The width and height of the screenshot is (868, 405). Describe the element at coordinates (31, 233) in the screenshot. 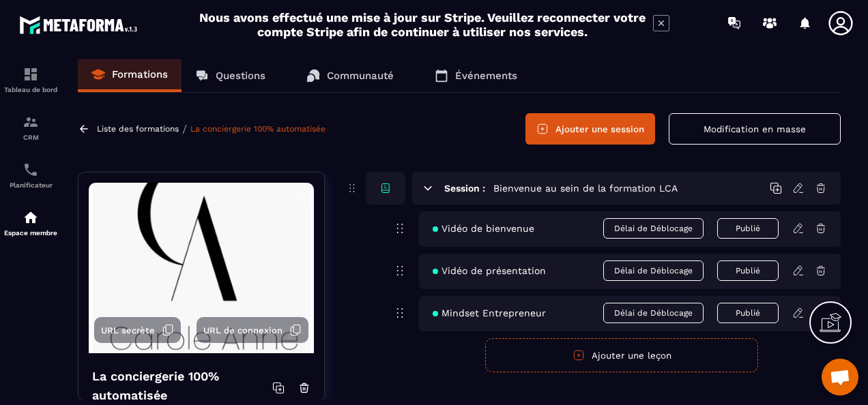

I see `p: Espace membre` at that location.